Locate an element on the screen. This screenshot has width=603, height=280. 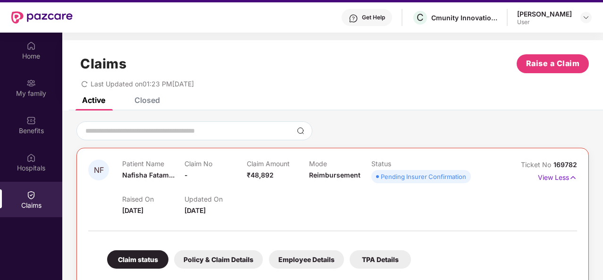
img: svg+xml;base64,PHN2ZyB3aWR0aD0iMjAiIGhlaWdodD0iMjAiIHZpZXdCb3g9IjAgMCAyMCAyMCIgZmlsbD0ibm9uZSIgeG... is located at coordinates (31, 83).